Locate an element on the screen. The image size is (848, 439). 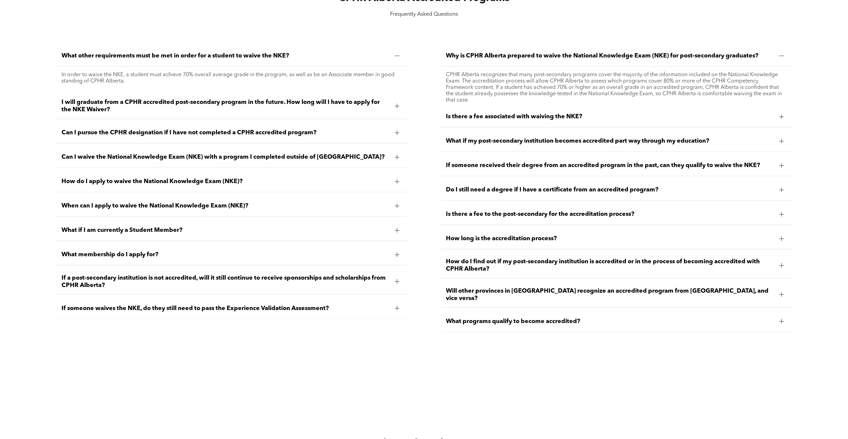
span: How do I apply to waive the National Knowledge Exam (NKE)? is located at coordinates (225, 182).